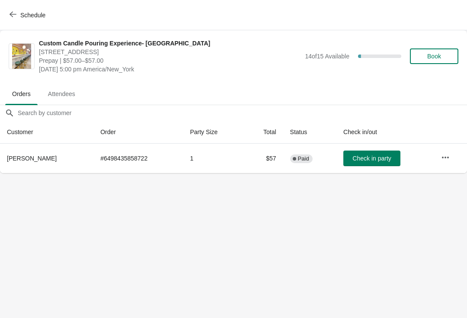 The width and height of the screenshot is (467, 318). I want to click on button: Schedule, so click(28, 15).